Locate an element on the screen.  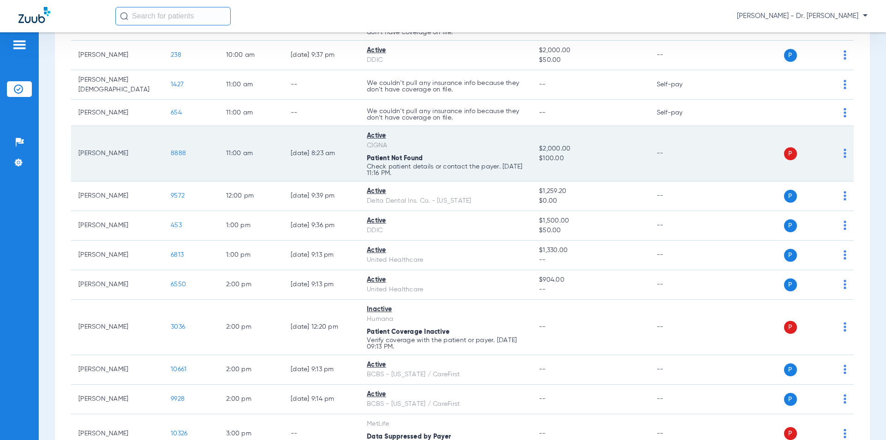
span: Data Suppressed by Payer is located at coordinates (409, 437).